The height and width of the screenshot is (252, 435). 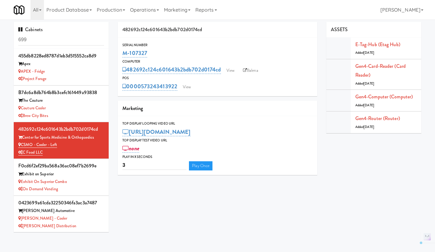 I want to click on a: Project Forage, so click(x=32, y=78).